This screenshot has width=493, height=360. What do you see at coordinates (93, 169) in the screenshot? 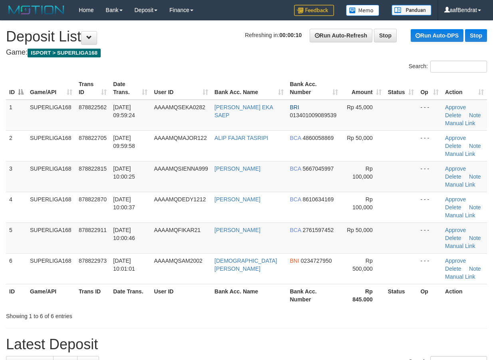
I see `span: 878822815` at bounding box center [93, 169].